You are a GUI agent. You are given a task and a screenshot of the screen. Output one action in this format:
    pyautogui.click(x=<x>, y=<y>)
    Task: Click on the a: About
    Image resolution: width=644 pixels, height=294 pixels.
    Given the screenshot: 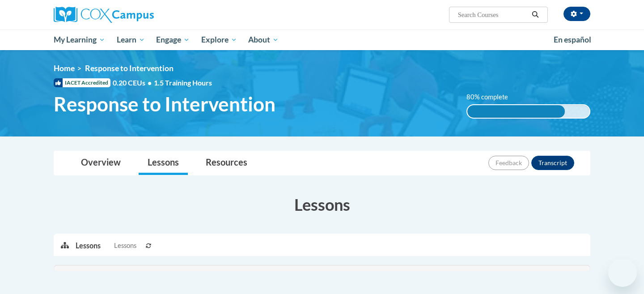 What is the action you would take?
    pyautogui.click(x=264, y=40)
    